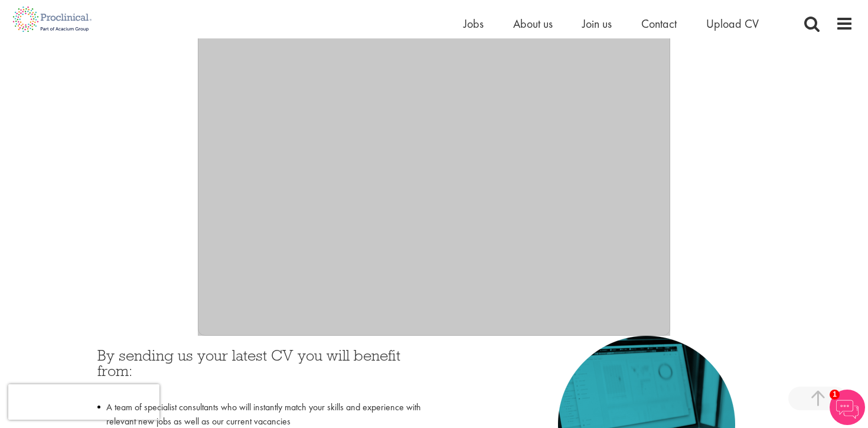 The height and width of the screenshot is (428, 868). Describe the element at coordinates (261, 371) in the screenshot. I see `h3: By sending us your latest CV you will benefit from:` at that location.